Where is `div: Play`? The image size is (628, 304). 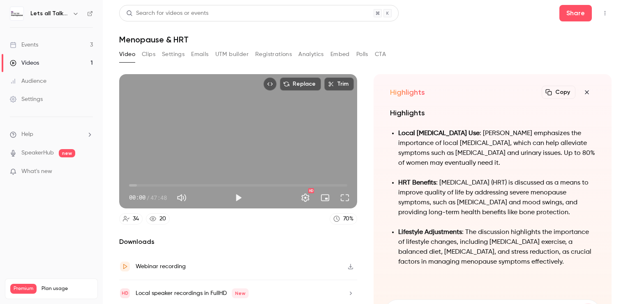
div: Play is located at coordinates (239, 197).